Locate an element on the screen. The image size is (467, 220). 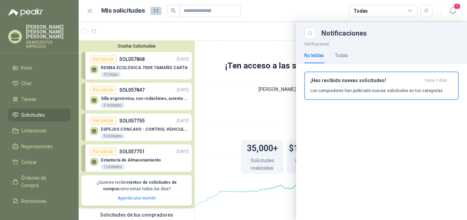
h1: Mis solicitudes is located at coordinates (123, 11).